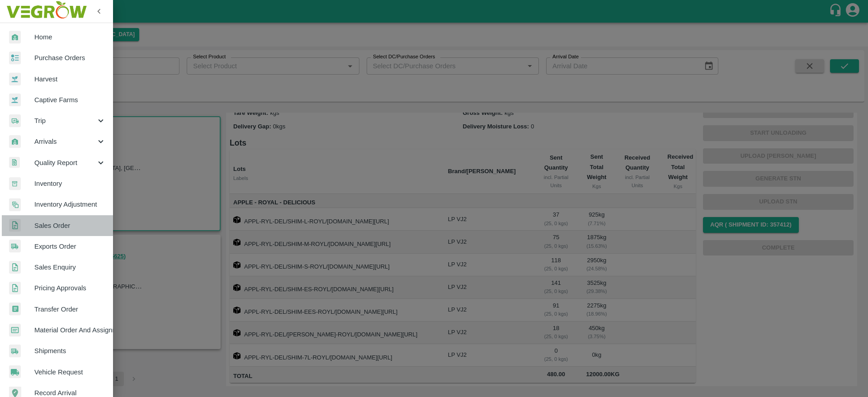 The height and width of the screenshot is (397, 868). Describe the element at coordinates (15, 371) in the screenshot. I see `img: vehicle` at that location.